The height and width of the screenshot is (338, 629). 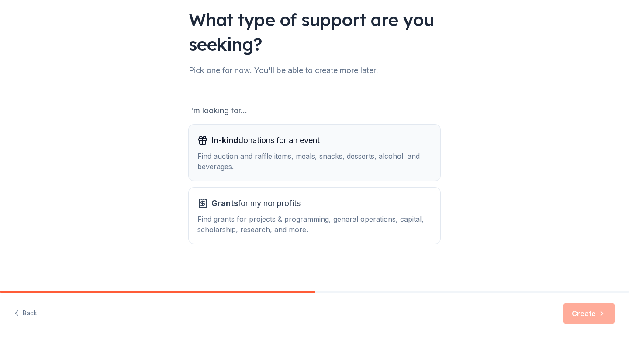 I want to click on span: for my nonprofits, so click(x=256, y=203).